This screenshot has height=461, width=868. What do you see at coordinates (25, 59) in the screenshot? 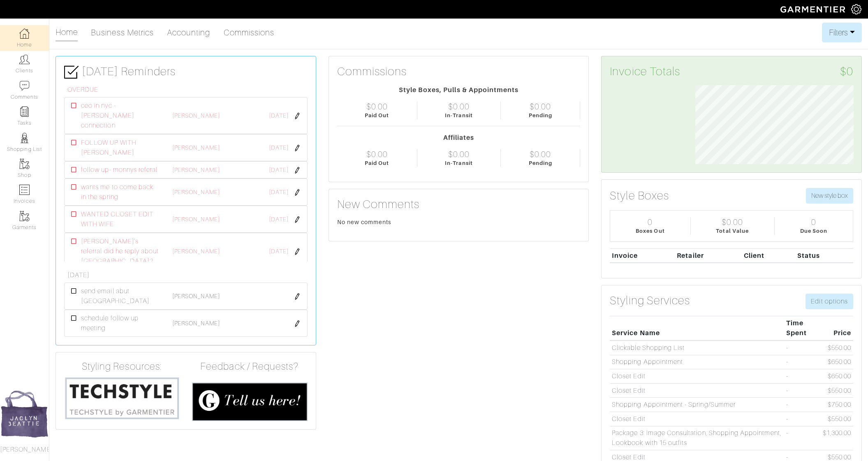
I see `img: clients-icon-6bae9207a08558b7cb47a8932f037763ab4055f8c8b6bfacd5dc20c3e0201464.png` at bounding box center [25, 59].